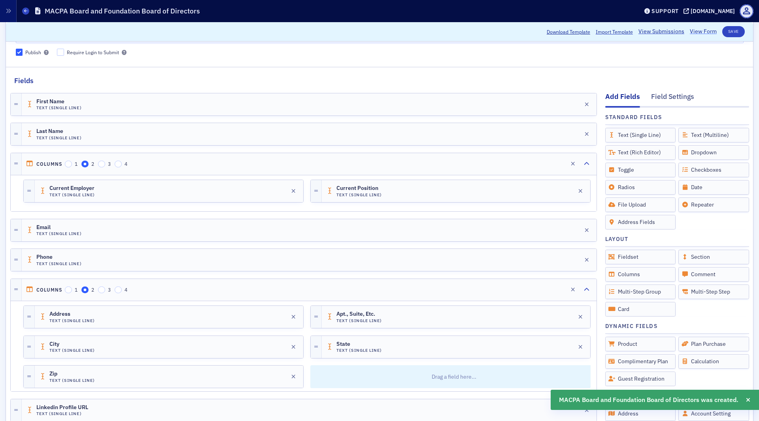 This screenshot has width=759, height=421. What do you see at coordinates (714, 170) in the screenshot?
I see `div: Checkboxes` at bounding box center [714, 170].